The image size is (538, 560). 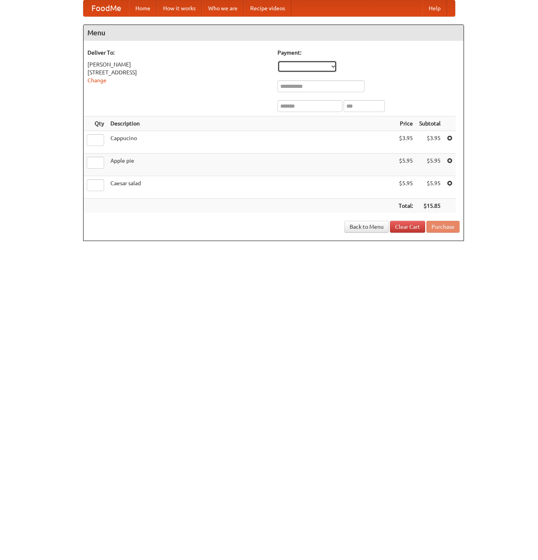 What do you see at coordinates (143, 8) in the screenshot?
I see `a: Home` at bounding box center [143, 8].